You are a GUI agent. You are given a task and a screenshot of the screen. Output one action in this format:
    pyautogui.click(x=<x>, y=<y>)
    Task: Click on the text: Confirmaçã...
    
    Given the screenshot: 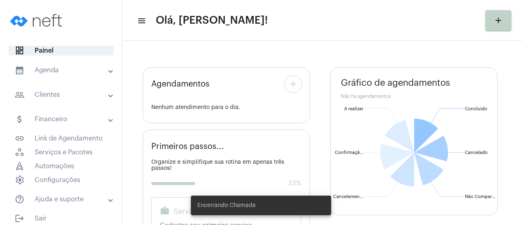 What is the action you would take?
    pyautogui.click(x=349, y=153)
    